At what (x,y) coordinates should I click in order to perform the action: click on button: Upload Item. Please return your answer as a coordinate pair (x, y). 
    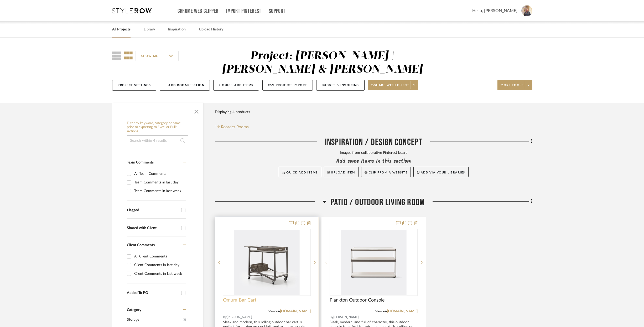
    Looking at the image, I should click on (341, 172).